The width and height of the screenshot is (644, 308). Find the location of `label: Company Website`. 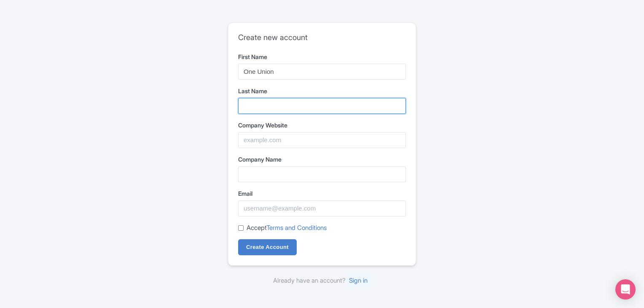

label: Company Website is located at coordinates (322, 125).